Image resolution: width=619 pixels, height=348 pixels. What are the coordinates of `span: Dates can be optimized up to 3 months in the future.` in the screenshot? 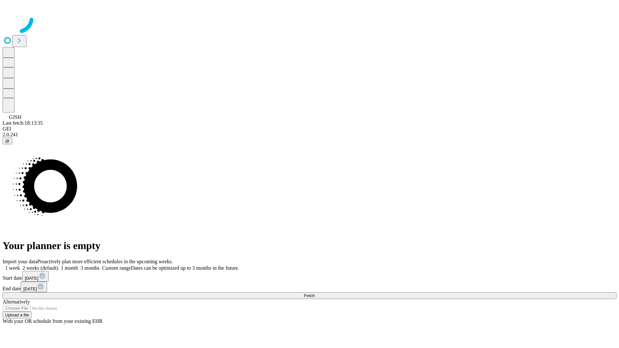 It's located at (185, 268).